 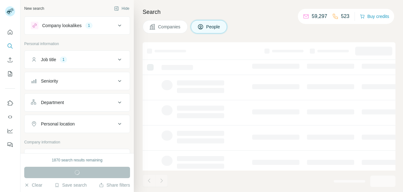 What do you see at coordinates (77, 25) in the screenshot?
I see `button: Company lookalikes1` at bounding box center [77, 25].